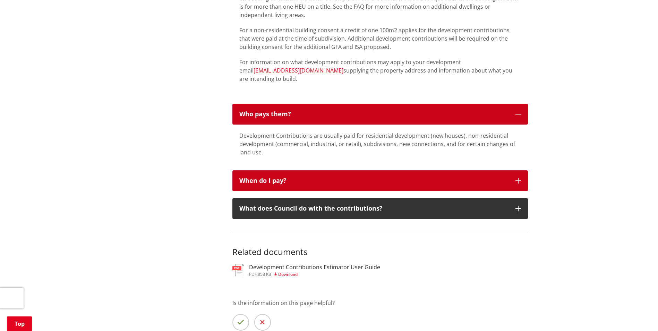 The image size is (658, 331). I want to click on button: Who pays them?, so click(380, 114).